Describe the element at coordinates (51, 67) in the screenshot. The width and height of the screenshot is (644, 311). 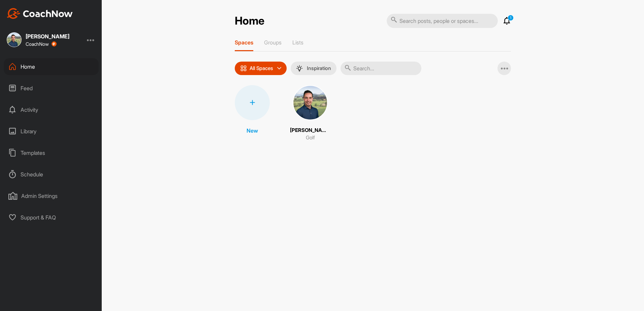
I see `div: Home` at that location.